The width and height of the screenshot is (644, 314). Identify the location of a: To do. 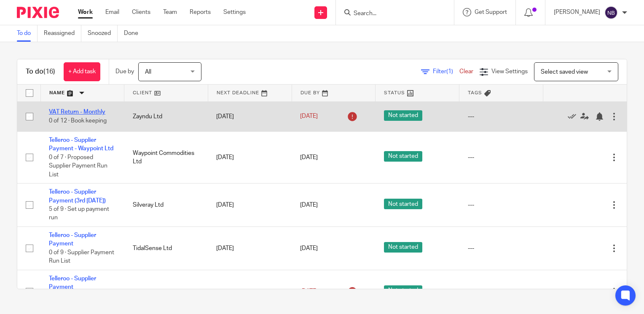
(27, 33).